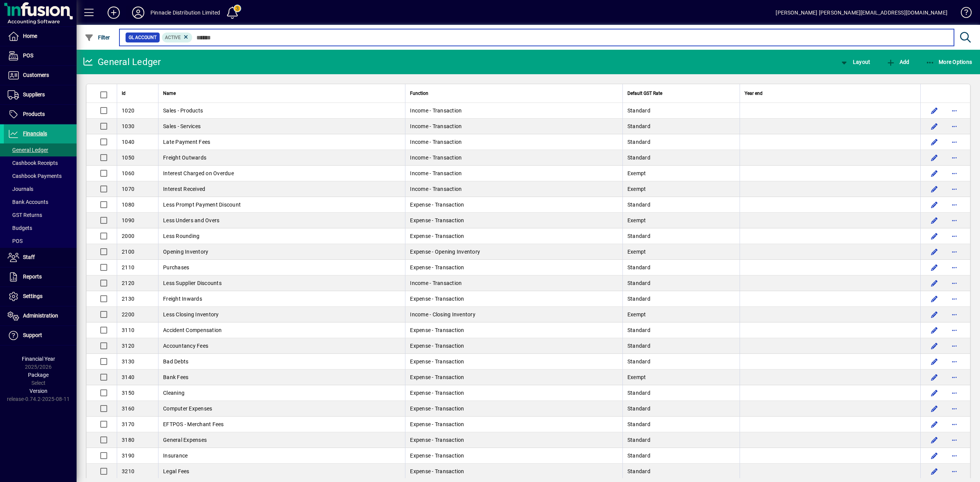  What do you see at coordinates (40, 277) in the screenshot?
I see `a: Reports` at bounding box center [40, 277].